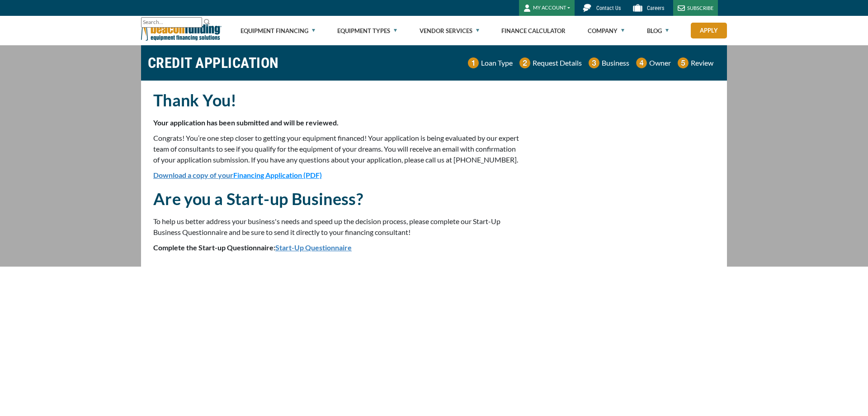  What do you see at coordinates (313, 247) in the screenshot?
I see `a: Start-Up Questionnaire` at bounding box center [313, 247].